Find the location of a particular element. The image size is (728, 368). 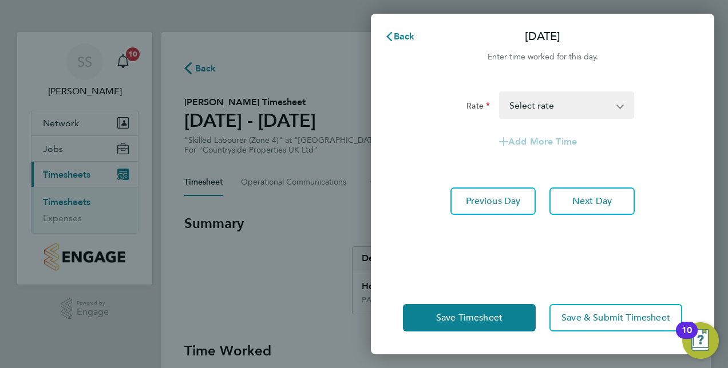

label: Rate is located at coordinates (478, 108).